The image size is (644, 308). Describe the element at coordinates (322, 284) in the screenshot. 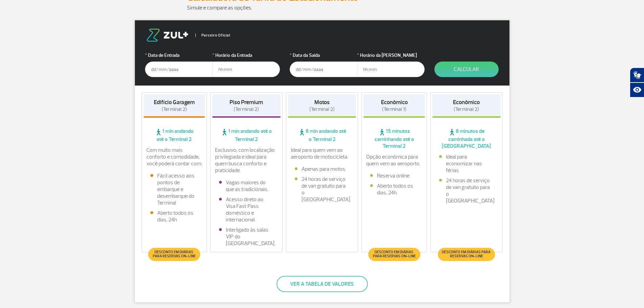

I see `button: Ver a tabela de valores` at that location.